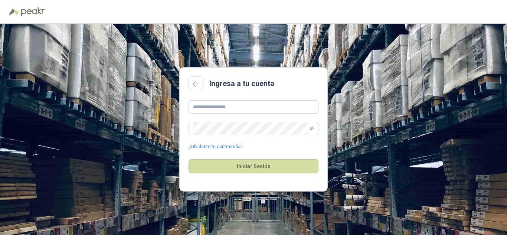 This screenshot has width=507, height=235. What do you see at coordinates (312, 128) in the screenshot?
I see `span: eye-invisible` at bounding box center [312, 128].